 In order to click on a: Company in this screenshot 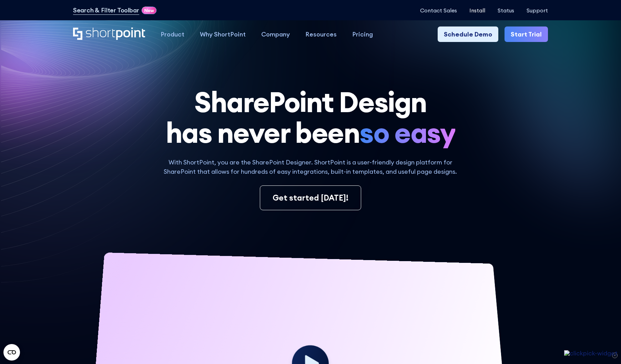, I will do `click(276, 34)`.